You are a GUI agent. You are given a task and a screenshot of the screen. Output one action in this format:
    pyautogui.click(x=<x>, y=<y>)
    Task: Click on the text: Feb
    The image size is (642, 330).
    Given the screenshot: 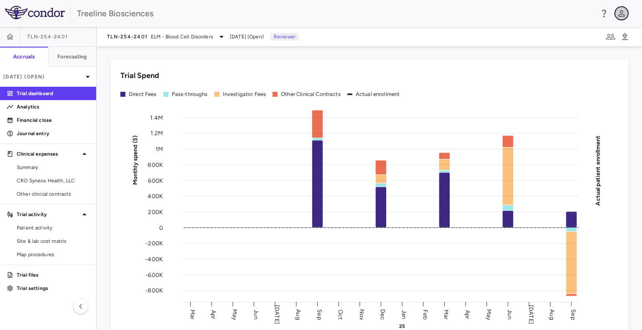 What is the action you would take?
    pyautogui.click(x=425, y=315)
    